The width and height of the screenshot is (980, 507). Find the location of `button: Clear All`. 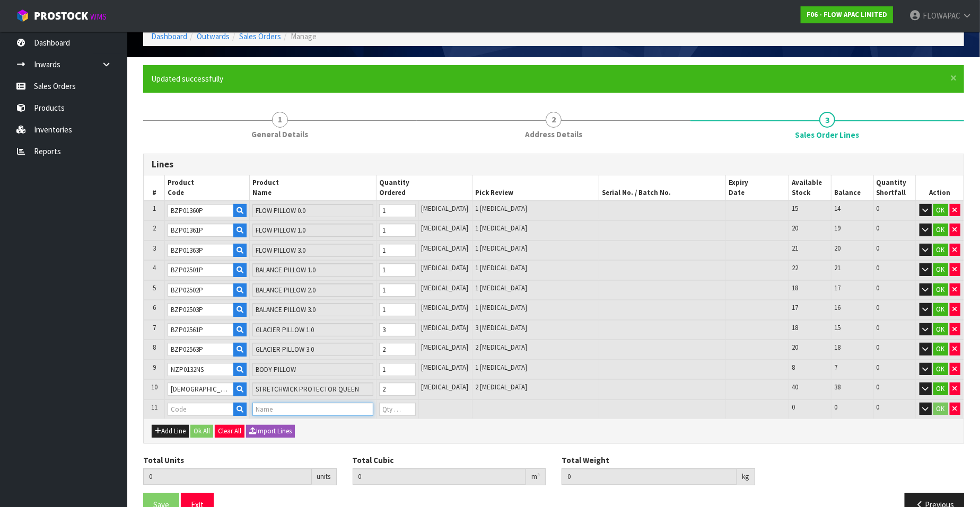

button: Clear All is located at coordinates (230, 432).